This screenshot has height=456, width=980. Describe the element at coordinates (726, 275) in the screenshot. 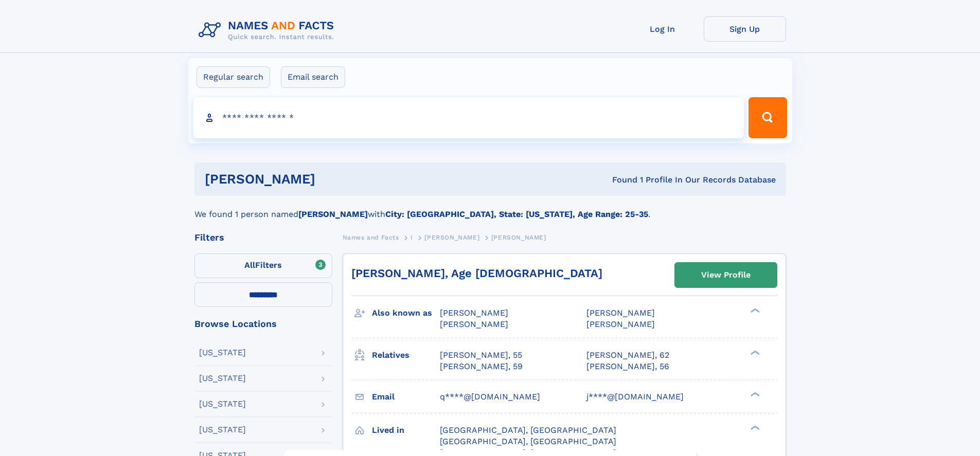

I see `a: View Profile` at that location.